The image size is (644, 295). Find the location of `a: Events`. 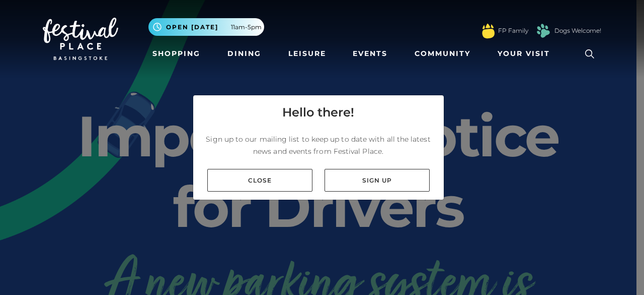

a: Events is located at coordinates (370, 53).